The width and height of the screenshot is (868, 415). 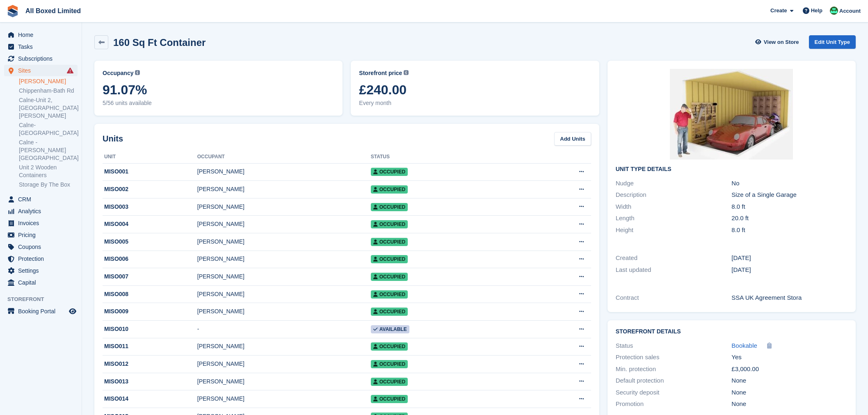 I want to click on a: All Boxed Limited, so click(x=53, y=10).